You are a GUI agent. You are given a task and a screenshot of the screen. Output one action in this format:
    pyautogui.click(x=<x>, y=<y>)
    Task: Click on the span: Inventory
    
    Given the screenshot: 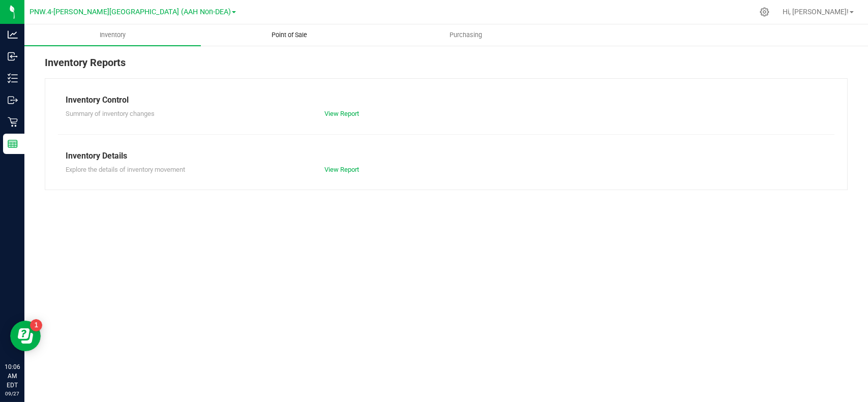 What is the action you would take?
    pyautogui.click(x=112, y=35)
    